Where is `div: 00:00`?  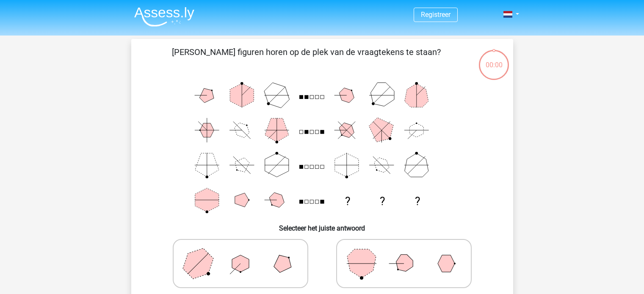 div: 00:00 is located at coordinates (493, 60).